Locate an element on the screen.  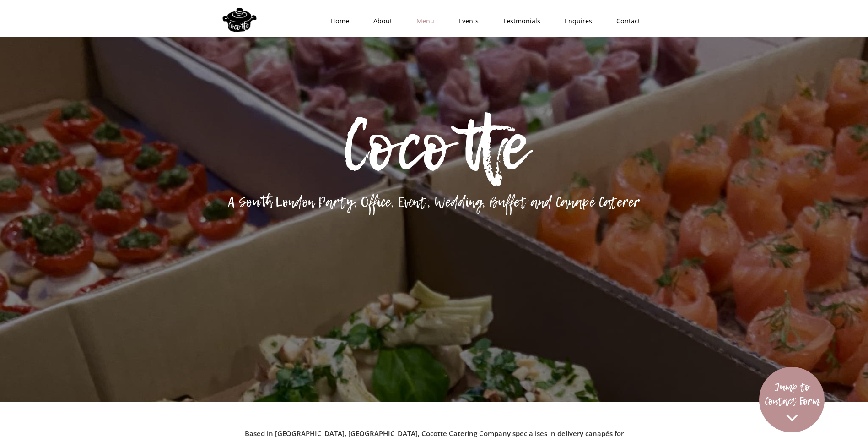
a: About is located at coordinates (380, 21).